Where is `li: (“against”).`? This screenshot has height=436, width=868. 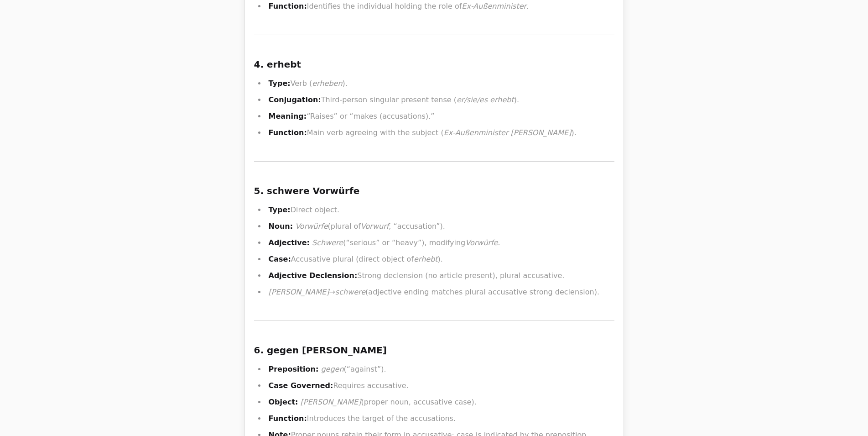
li: (“against”). is located at coordinates (440, 369).